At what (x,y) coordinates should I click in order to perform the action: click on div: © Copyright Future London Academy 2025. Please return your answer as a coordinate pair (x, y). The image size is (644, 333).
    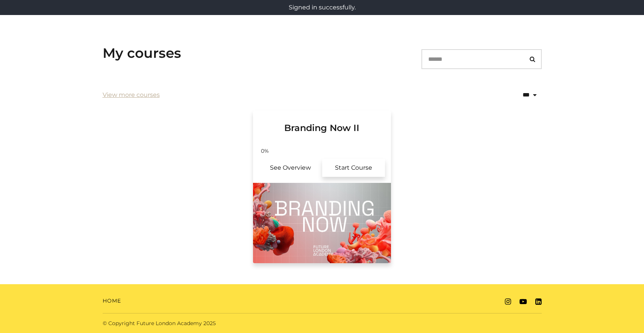
    Looking at the image, I should click on (209, 323).